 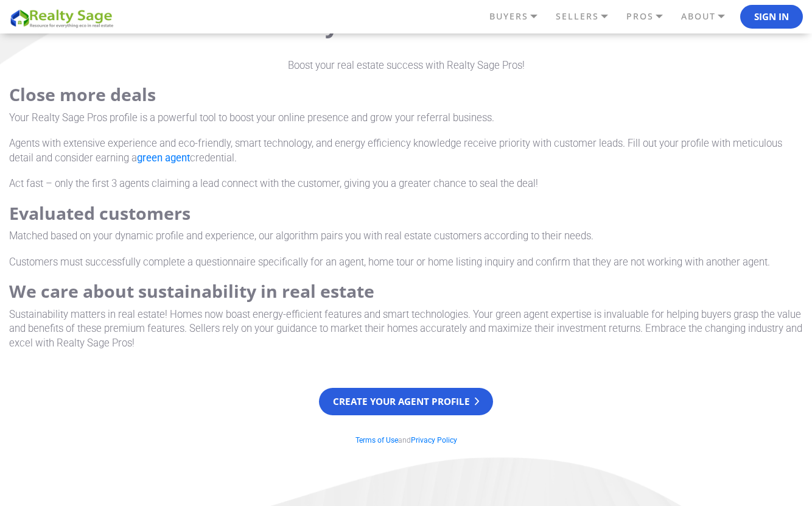 I want to click on a: PROS, so click(x=651, y=16).